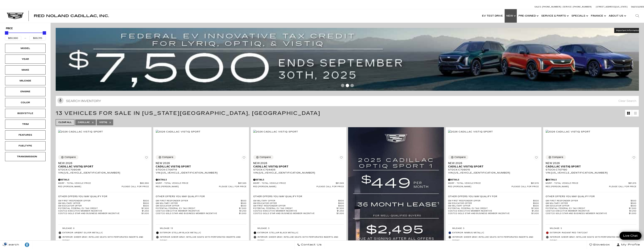 The width and height of the screenshot is (644, 249). I want to click on span: Live Chat, so click(631, 236).